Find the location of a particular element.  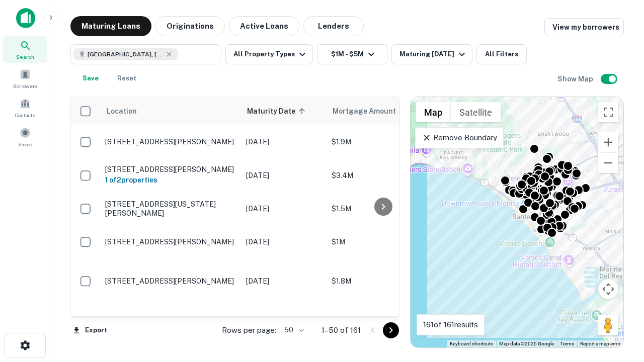

div: Contacts is located at coordinates (25, 107).